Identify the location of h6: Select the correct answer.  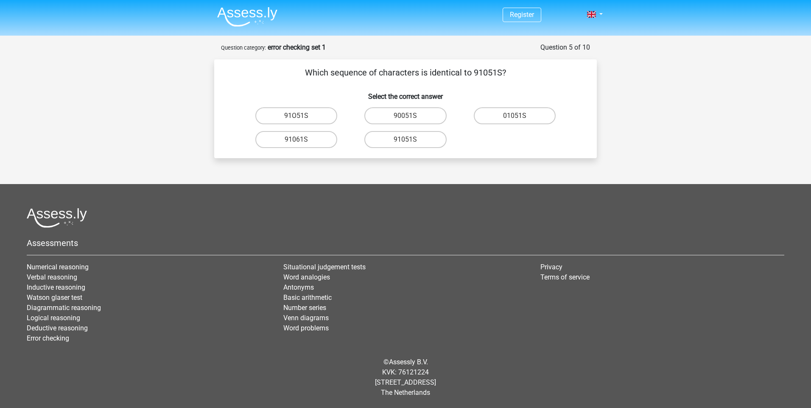
(406, 93).